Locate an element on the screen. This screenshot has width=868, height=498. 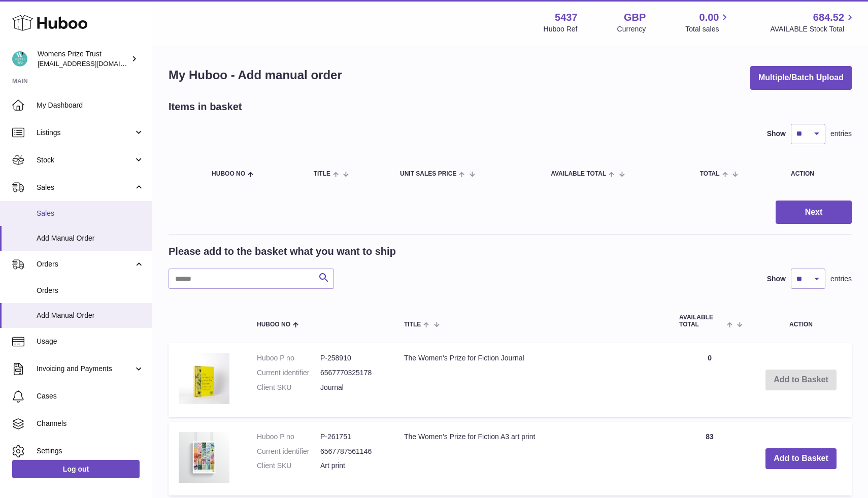
a: 0.00 Total sales is located at coordinates (708, 22).